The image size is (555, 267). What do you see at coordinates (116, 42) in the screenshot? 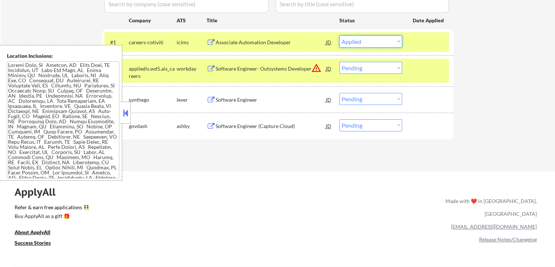
I see `div: #1` at bounding box center [116, 42].